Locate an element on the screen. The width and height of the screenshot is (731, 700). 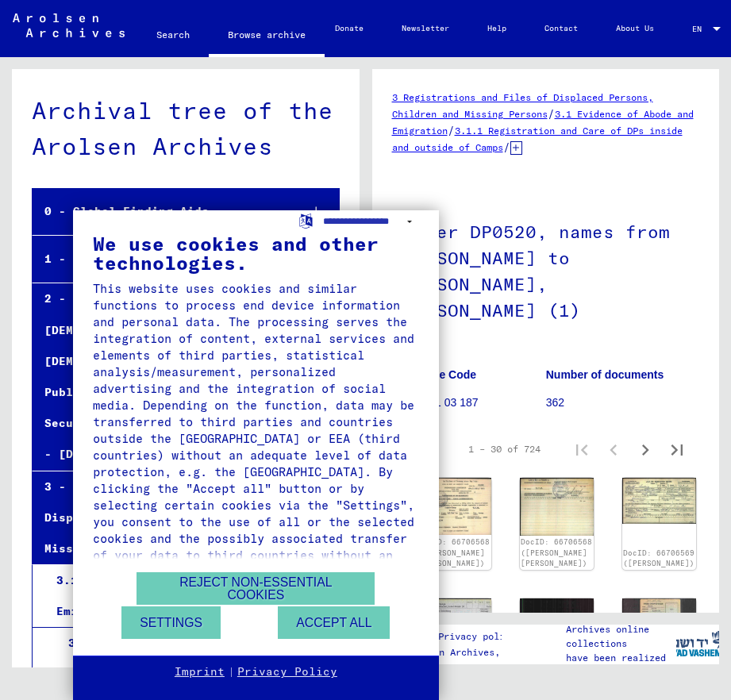
button: Settings is located at coordinates (171, 622).